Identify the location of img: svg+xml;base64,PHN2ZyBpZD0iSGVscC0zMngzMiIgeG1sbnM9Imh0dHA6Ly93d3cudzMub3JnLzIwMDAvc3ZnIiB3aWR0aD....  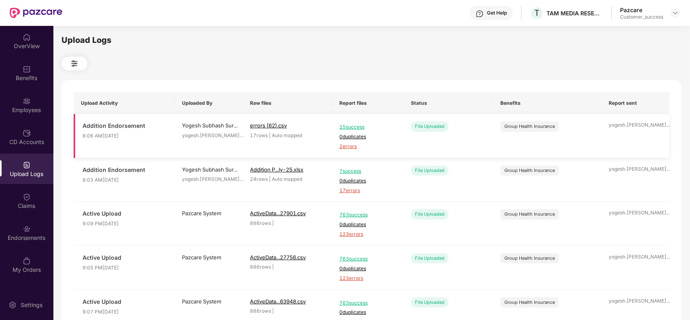
(480, 14).